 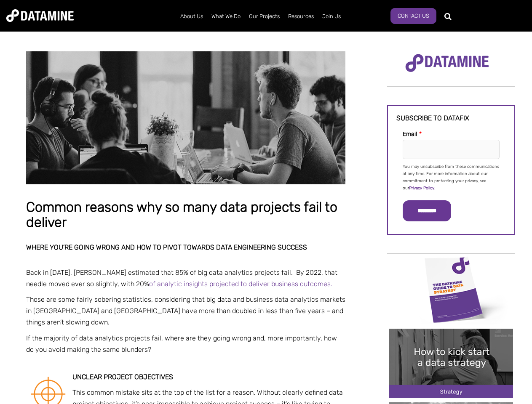 I want to click on img: Datamine, so click(x=40, y=15).